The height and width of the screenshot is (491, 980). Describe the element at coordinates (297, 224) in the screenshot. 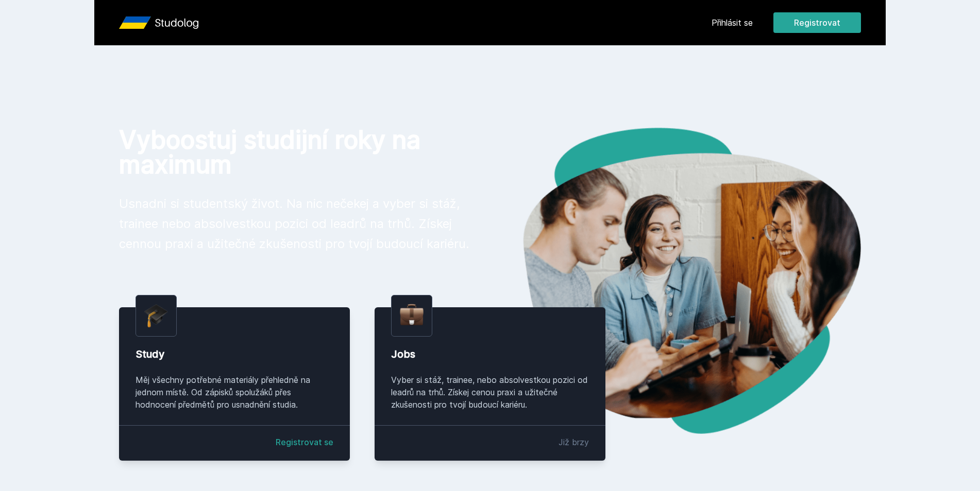

I see `p: Usnadni si studentský život. Na nic nečekej a vyber si stáž, trainee nebo absolvestkou pozici od ...` at that location.